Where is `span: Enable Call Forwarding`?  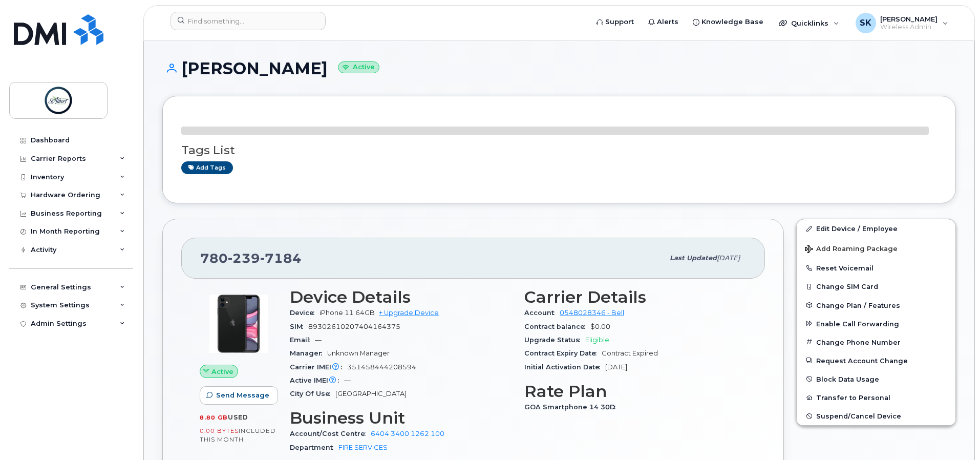 span: Enable Call Forwarding is located at coordinates (857, 324).